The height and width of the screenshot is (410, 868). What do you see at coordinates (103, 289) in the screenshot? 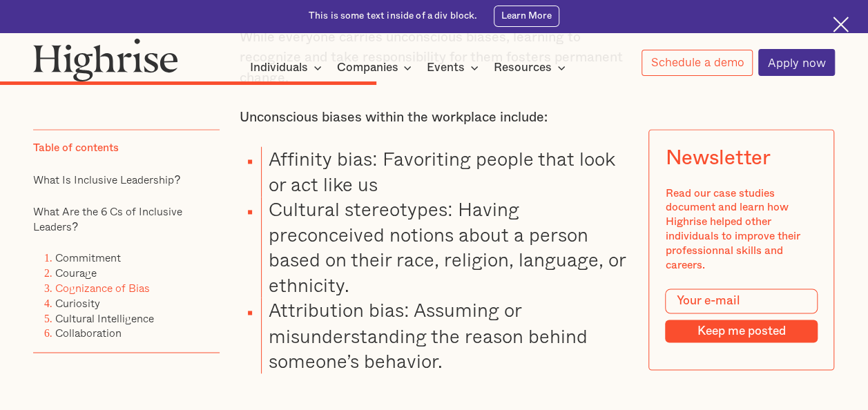
I see `a: Cognizance of Bias` at bounding box center [103, 289].